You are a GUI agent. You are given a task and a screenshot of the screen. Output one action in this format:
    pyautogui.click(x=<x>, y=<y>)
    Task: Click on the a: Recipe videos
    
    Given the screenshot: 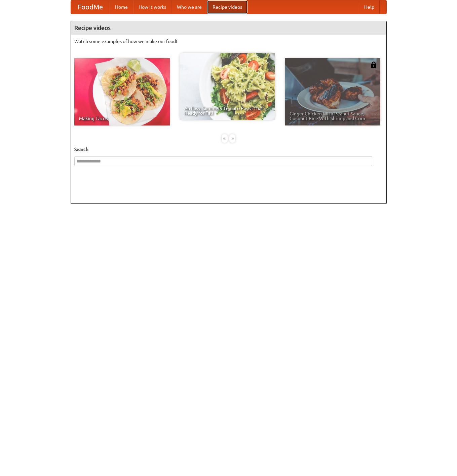 What is the action you would take?
    pyautogui.click(x=227, y=7)
    